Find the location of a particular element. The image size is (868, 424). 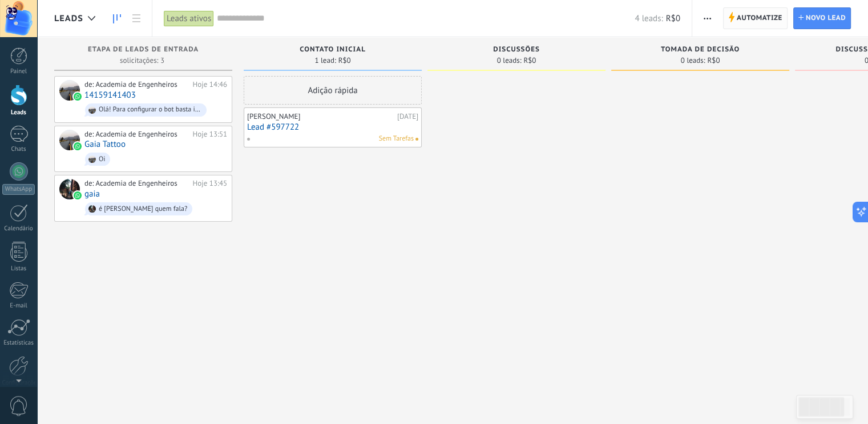

a: Leads is located at coordinates (117, 19).